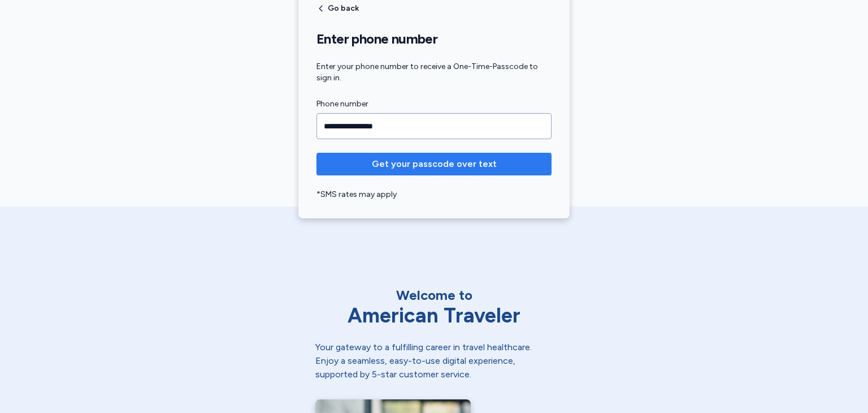  What do you see at coordinates (434, 104) in the screenshot?
I see `label: Phone number` at bounding box center [434, 104].